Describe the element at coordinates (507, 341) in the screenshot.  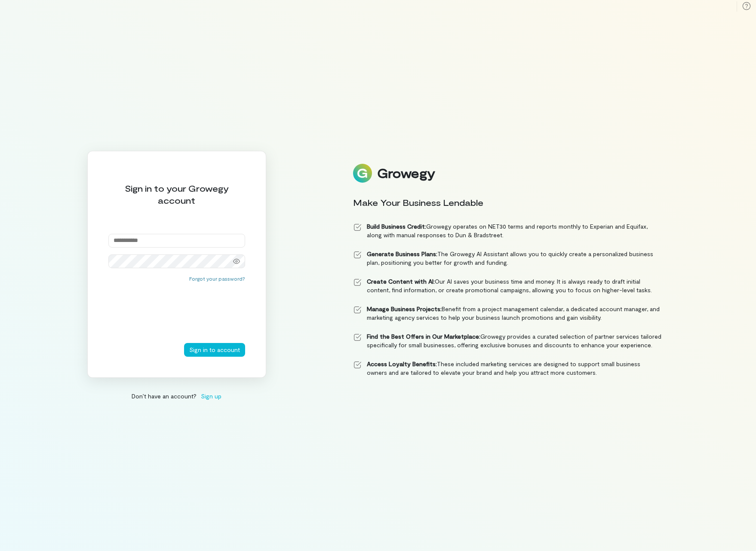
I see `li: Growegy provides a curated selection of partner services tailored specifically for small business...` at that location.